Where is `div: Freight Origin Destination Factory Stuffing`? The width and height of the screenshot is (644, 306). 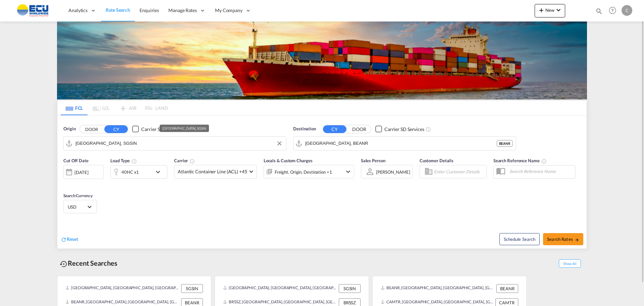 div: Freight Origin Destination Factory Stuffing is located at coordinates (303, 172).